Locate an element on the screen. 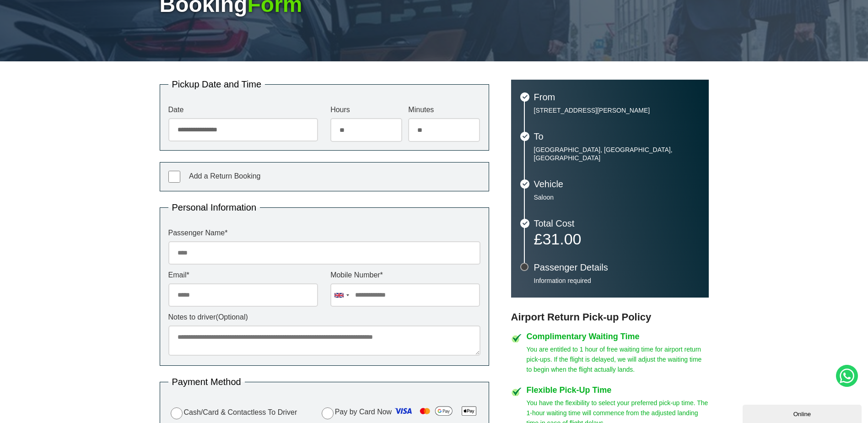  input: Cash/Card & Contactless To Driver is located at coordinates (176, 413).